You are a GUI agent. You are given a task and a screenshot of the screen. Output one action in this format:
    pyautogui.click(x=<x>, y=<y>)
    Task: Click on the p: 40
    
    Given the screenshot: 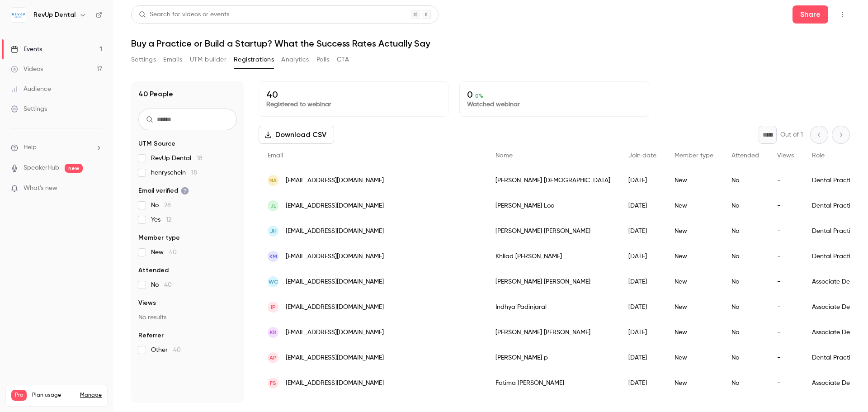 What is the action you would take?
    pyautogui.click(x=354, y=94)
    